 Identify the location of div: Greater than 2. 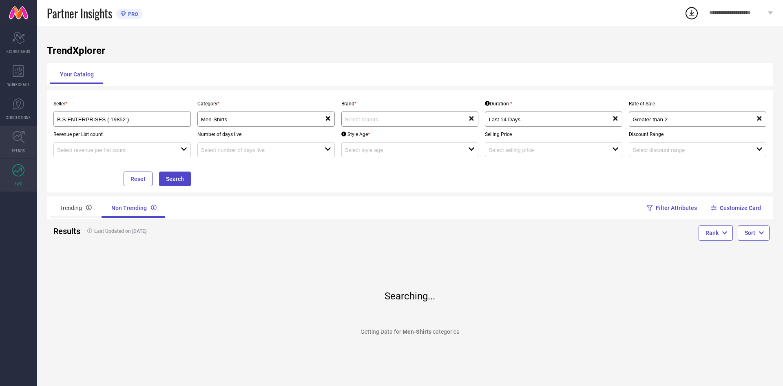
(694, 119).